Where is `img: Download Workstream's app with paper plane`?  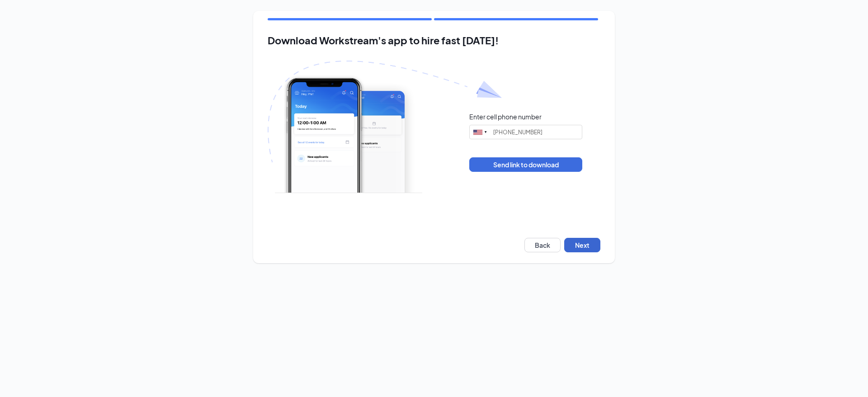
img: Download Workstream's app with paper plane is located at coordinates (384, 126).